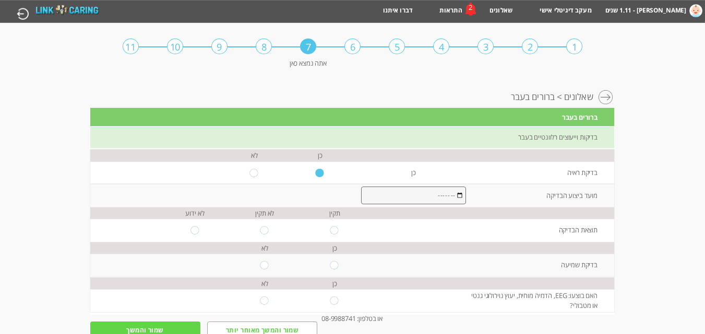 Image resolution: width=705 pixels, height=334 pixels. What do you see at coordinates (397, 14) in the screenshot?
I see `a: דברו איתנו` at bounding box center [397, 14].